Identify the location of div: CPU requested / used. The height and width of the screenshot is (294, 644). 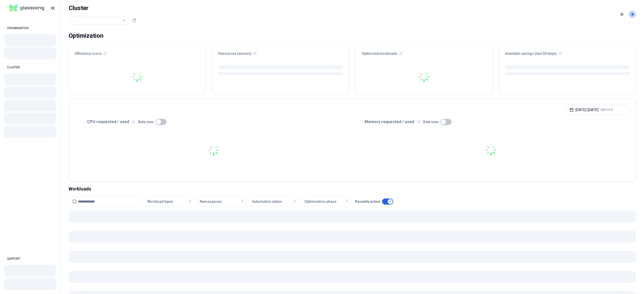
(214, 122).